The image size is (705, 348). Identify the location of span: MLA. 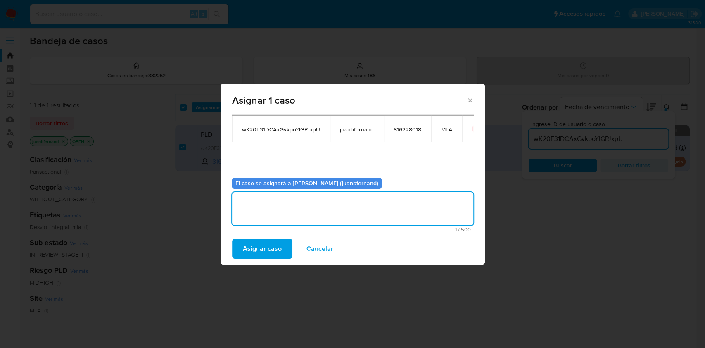
(446, 129).